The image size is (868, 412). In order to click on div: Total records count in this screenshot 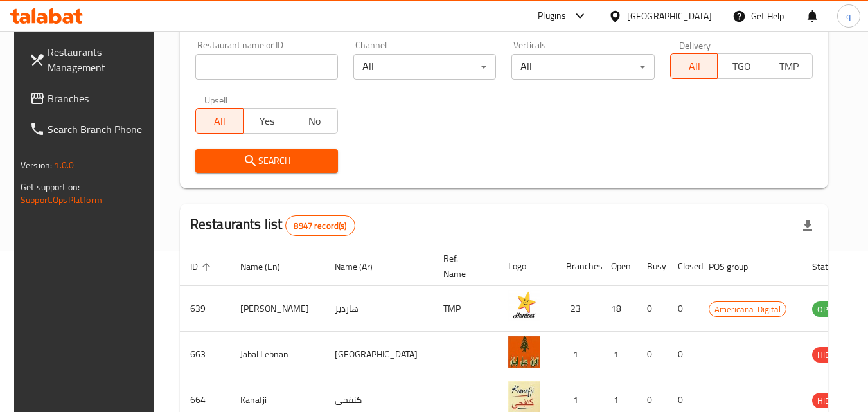, I will do `click(320, 225)`.